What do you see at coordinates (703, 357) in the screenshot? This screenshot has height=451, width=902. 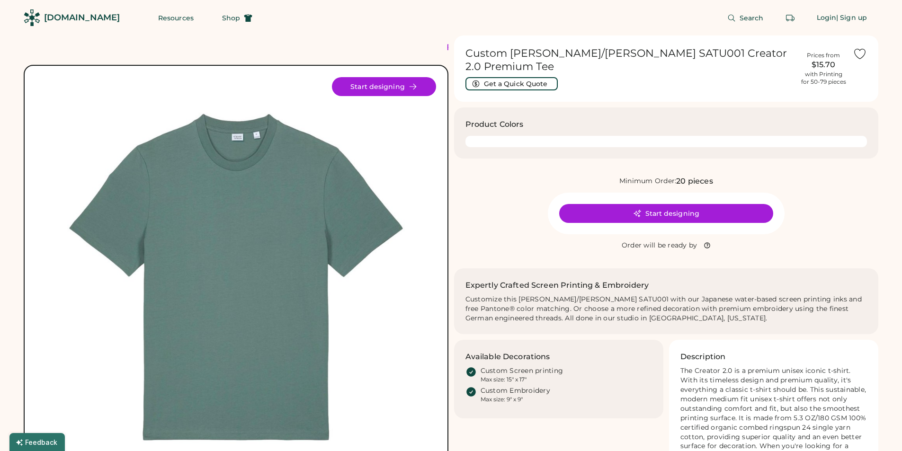 I see `h3: Description` at bounding box center [703, 357].